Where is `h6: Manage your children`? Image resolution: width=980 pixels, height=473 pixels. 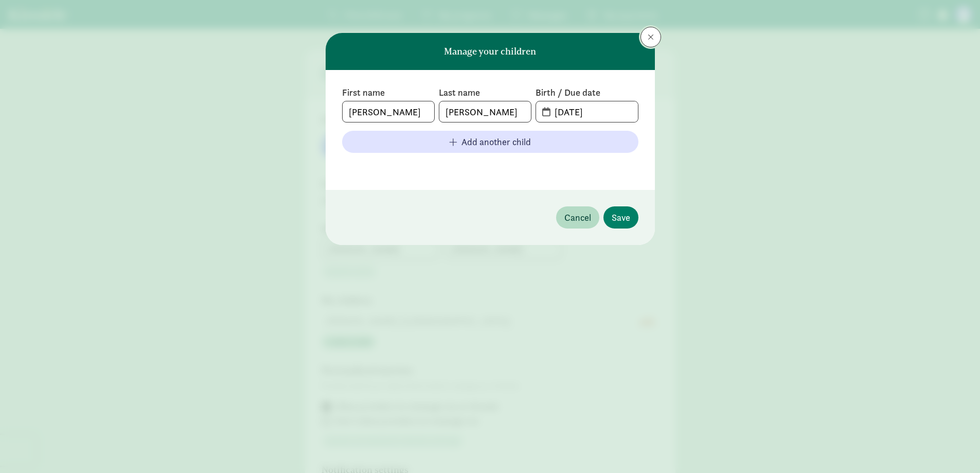
h6: Manage your children is located at coordinates (490, 51).